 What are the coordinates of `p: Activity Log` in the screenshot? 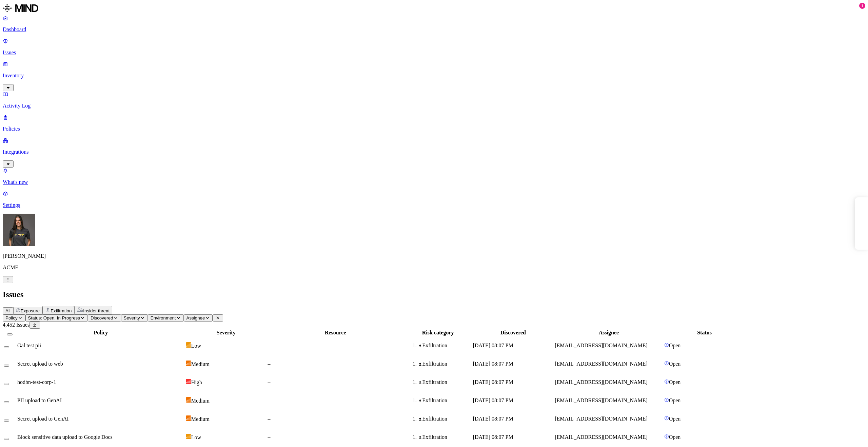 It's located at (434, 106).